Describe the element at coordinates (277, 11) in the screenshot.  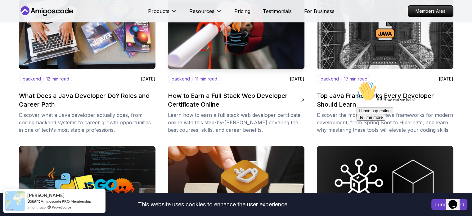
I see `p: Testimonials` at that location.